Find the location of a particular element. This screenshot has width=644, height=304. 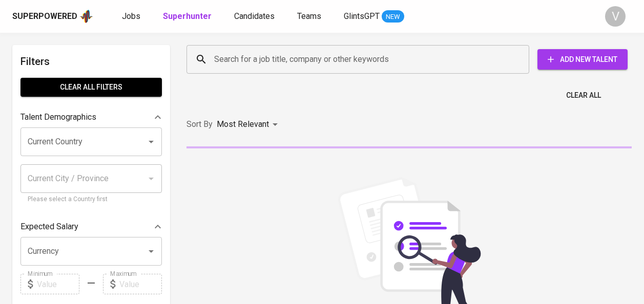

span: GlintsGPT is located at coordinates (362, 16).